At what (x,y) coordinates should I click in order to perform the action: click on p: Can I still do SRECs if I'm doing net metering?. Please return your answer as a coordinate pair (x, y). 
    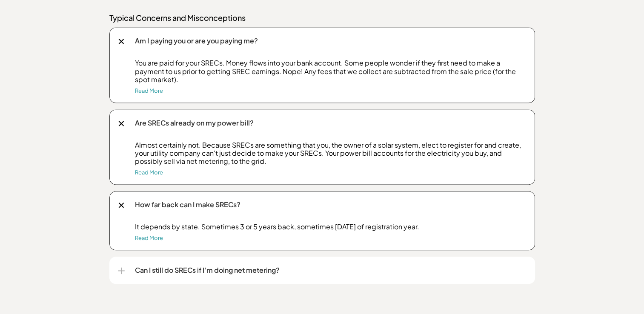
    Looking at the image, I should click on (331, 270).